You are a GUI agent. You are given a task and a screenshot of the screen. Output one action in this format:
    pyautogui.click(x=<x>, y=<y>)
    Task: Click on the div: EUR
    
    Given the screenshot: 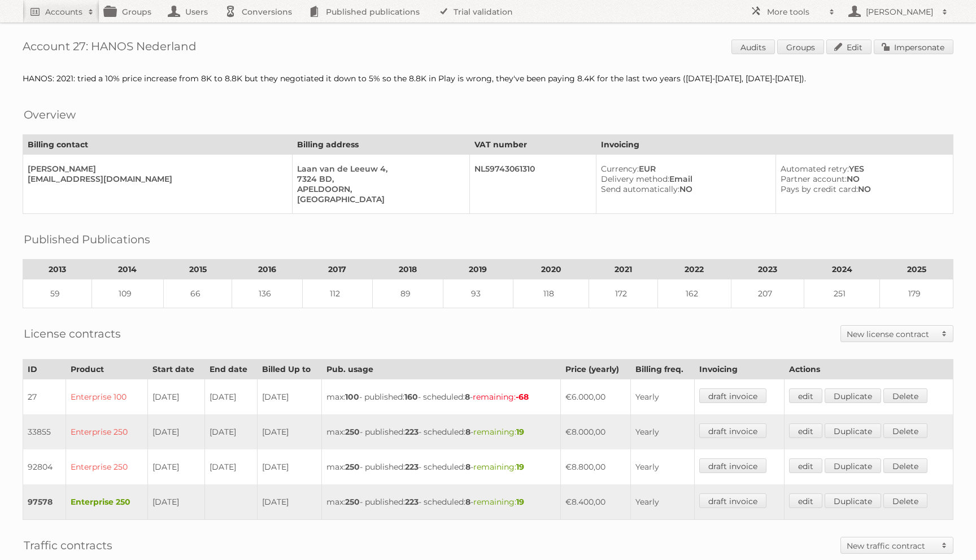 What is the action you would take?
    pyautogui.click(x=683, y=169)
    